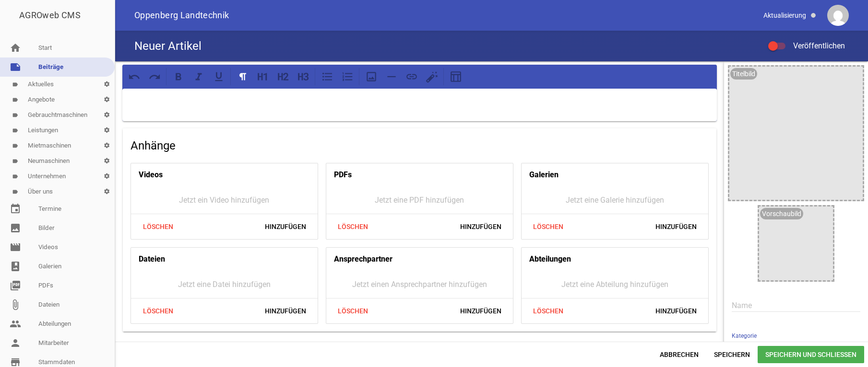 Image resolution: width=868 pixels, height=367 pixels. Describe the element at coordinates (182, 16) in the screenshot. I see `span: Oppenberg Landtechnik` at that location.